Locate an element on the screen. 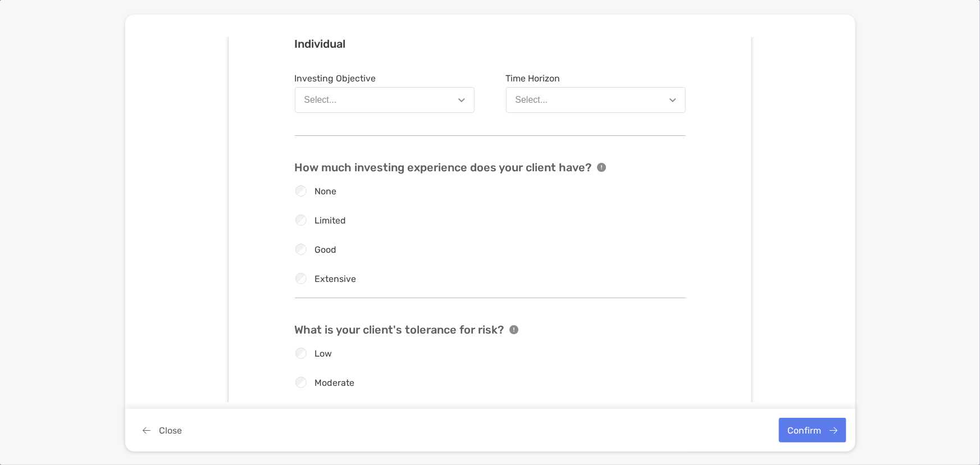 The image size is (980, 465). button: Confirm is located at coordinates (812, 430).